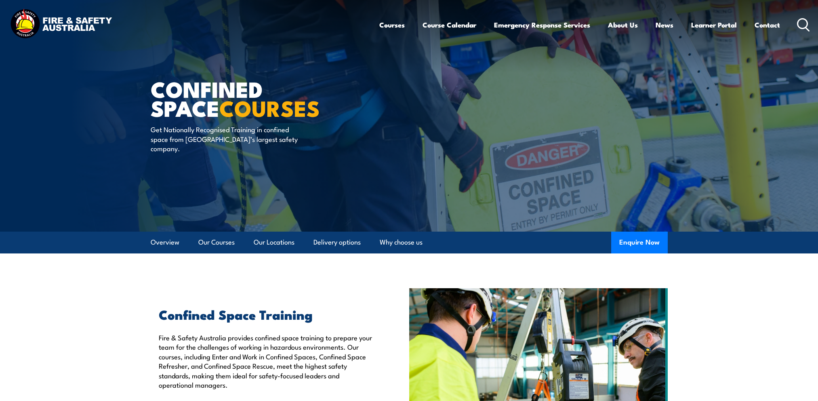  I want to click on button: Enquire Now, so click(639, 242).